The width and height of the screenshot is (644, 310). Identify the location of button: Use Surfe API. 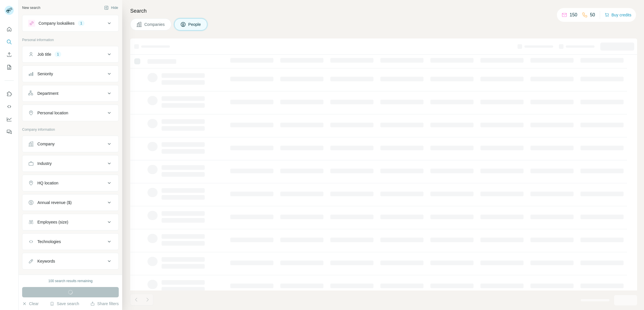
(9, 107).